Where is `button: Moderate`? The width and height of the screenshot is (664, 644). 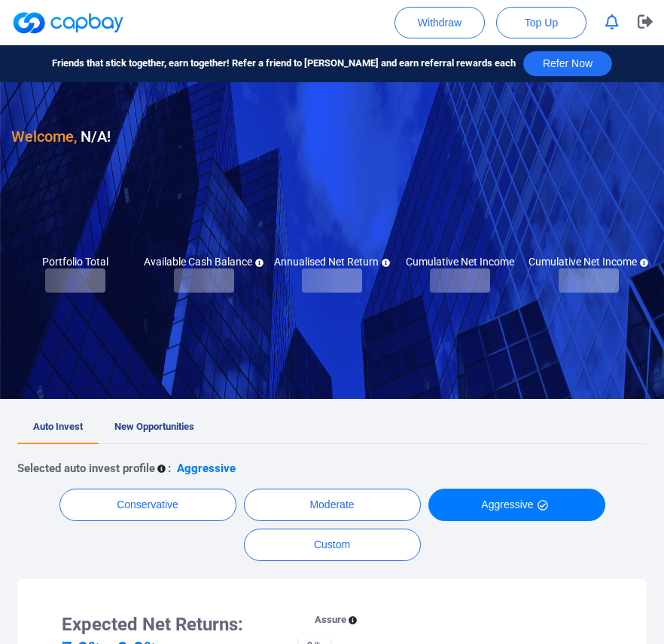 button: Moderate is located at coordinates (332, 504).